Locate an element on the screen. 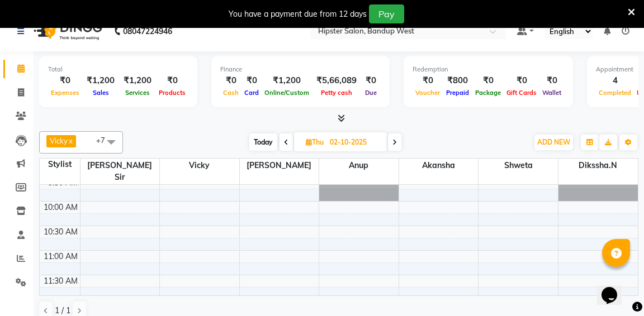 The height and width of the screenshot is (316, 644). span: Wallet is located at coordinates (552, 92).